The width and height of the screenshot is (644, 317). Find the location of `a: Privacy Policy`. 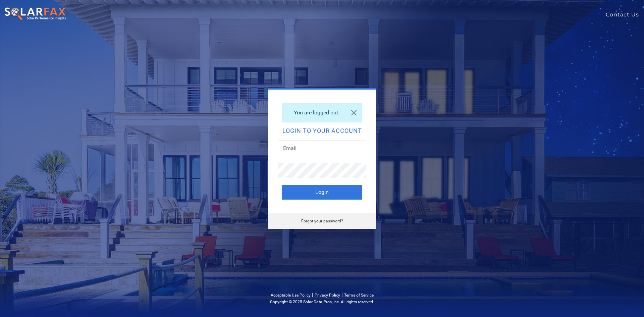

a: Privacy Policy is located at coordinates (327, 295).